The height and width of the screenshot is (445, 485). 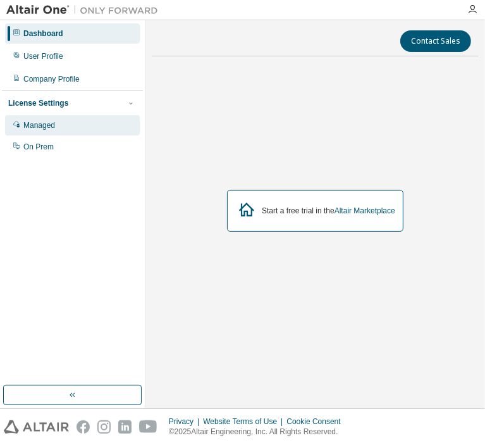 What do you see at coordinates (259, 431) in the screenshot?
I see `p: © 2025 Altair Engineering, Inc. All Rights Reserved.` at bounding box center [259, 431].